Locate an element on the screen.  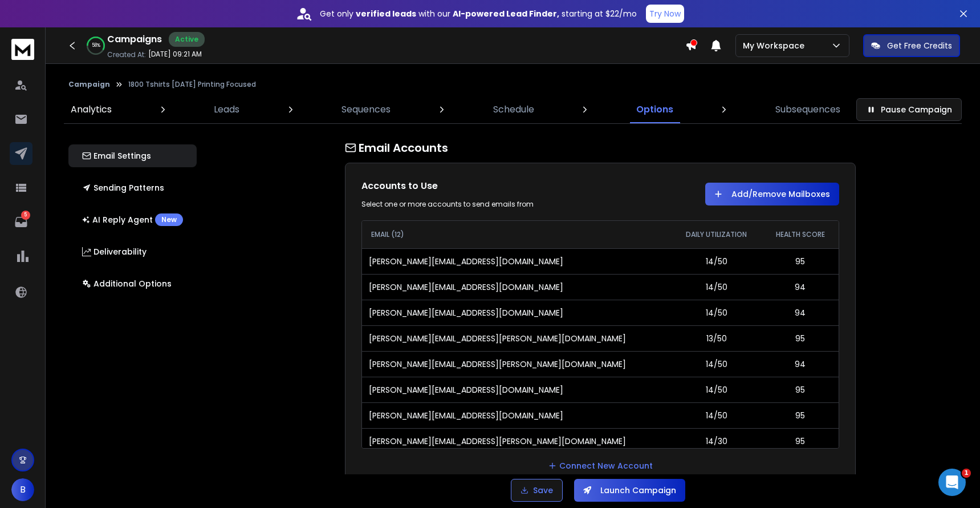
button: B is located at coordinates (23, 490).